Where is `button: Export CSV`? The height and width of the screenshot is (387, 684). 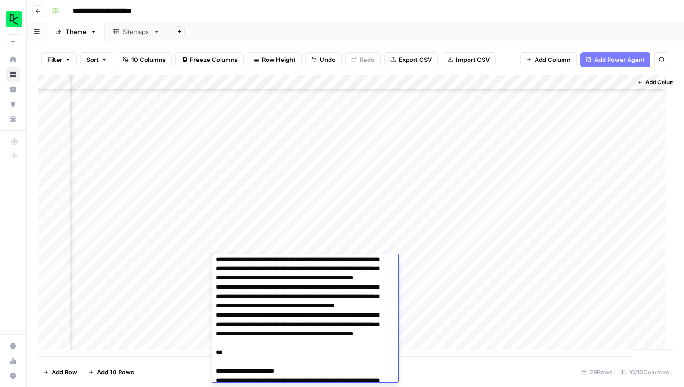
button: Export CSV is located at coordinates (411, 60).